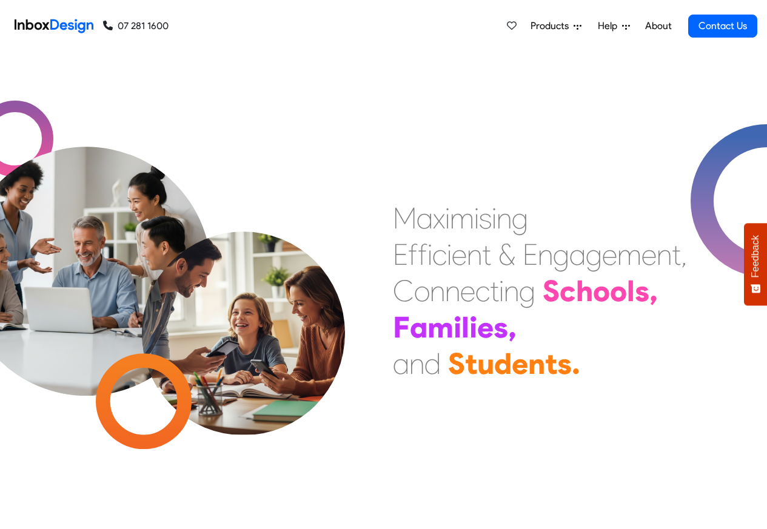  What do you see at coordinates (539, 291) in the screenshot?
I see `div: Maximising Efficient & Engagement, Connecting Schools, Families, and Students.` at bounding box center [539, 291].